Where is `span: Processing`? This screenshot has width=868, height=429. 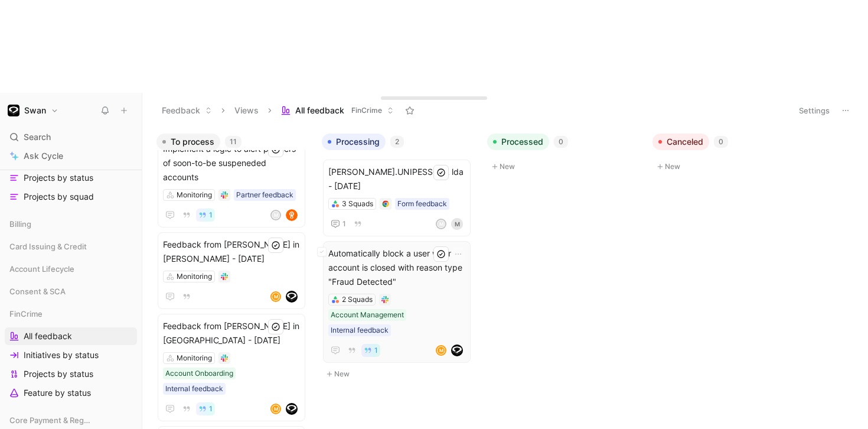 span: Processing is located at coordinates (358, 142).